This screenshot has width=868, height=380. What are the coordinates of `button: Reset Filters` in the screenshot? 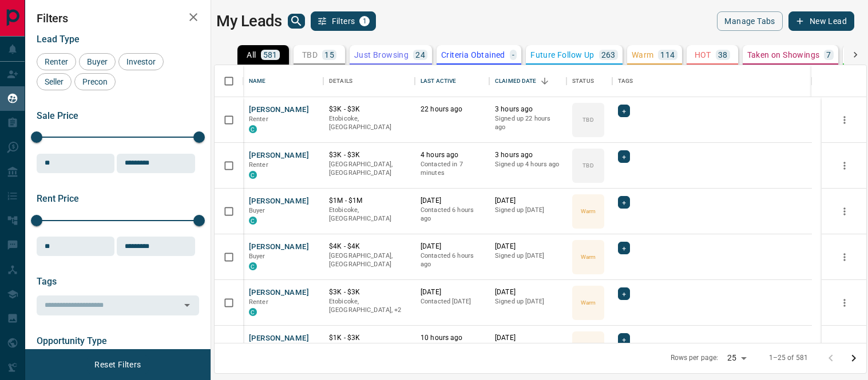 It's located at (117, 365).